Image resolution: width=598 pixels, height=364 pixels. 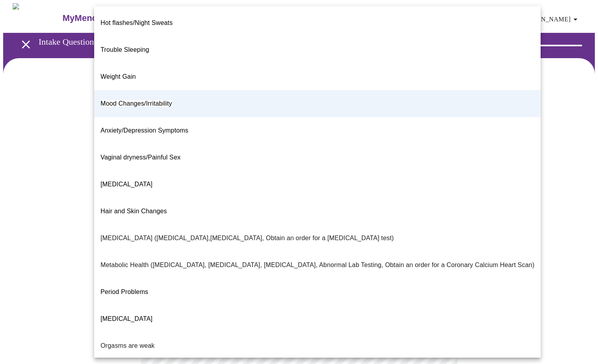 What do you see at coordinates (137, 22) in the screenshot?
I see `span: Hot flashes/Night Sweats` at bounding box center [137, 22].